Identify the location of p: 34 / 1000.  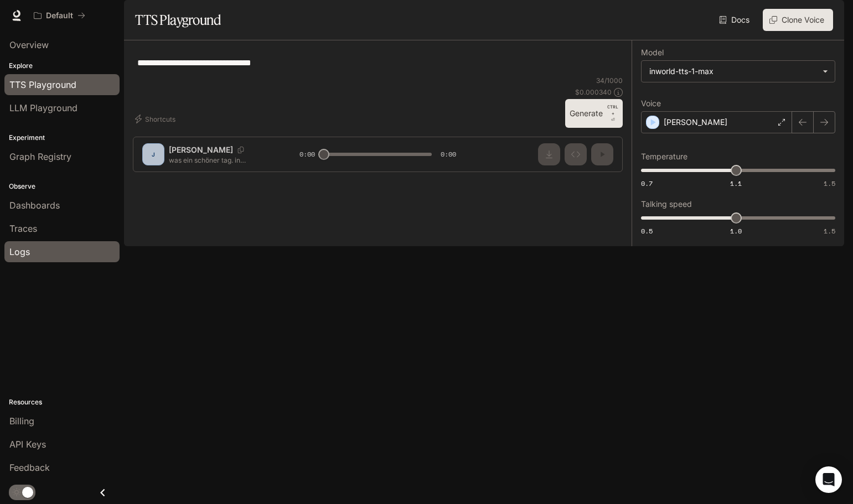
(610, 80).